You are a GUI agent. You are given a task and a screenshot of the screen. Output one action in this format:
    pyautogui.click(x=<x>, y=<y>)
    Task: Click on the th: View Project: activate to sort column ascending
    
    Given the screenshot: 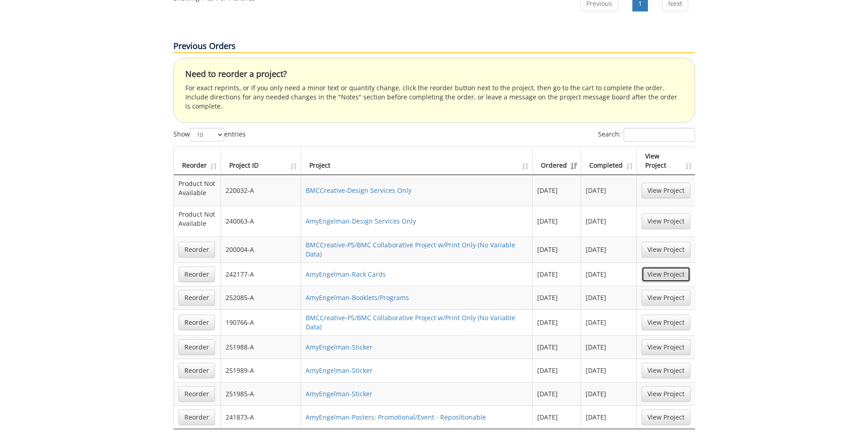 What is the action you would take?
    pyautogui.click(x=666, y=161)
    